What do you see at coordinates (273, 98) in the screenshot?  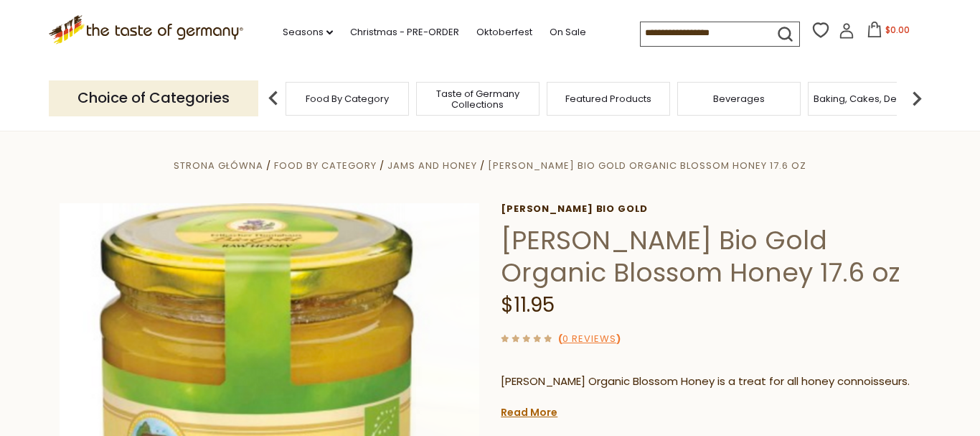 I see `img: previous arrow` at bounding box center [273, 98].